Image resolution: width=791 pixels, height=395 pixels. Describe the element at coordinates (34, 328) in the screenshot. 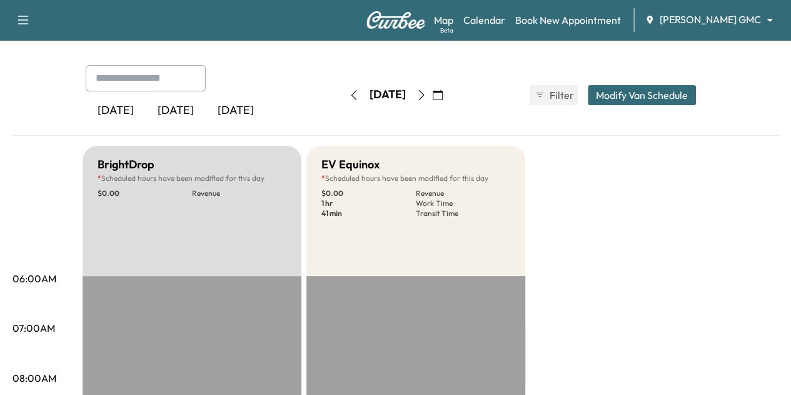

I see `p: 07:00AM` at that location.